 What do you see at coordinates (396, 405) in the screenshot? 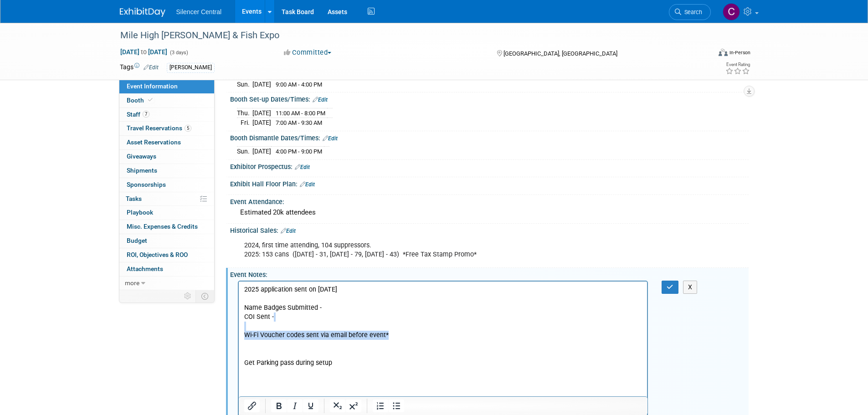
I see `button: Bullet list` at bounding box center [396, 405].